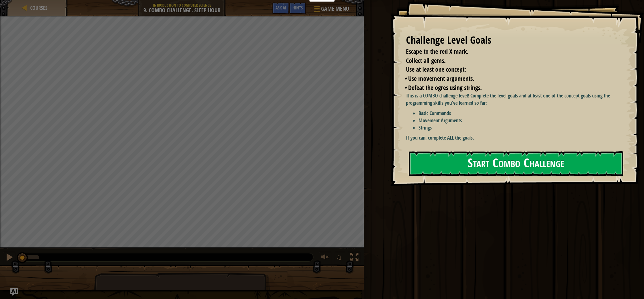 This screenshot has height=299, width=644. What do you see at coordinates (523, 121) in the screenshot?
I see `li: Movement Arguments` at bounding box center [523, 121].